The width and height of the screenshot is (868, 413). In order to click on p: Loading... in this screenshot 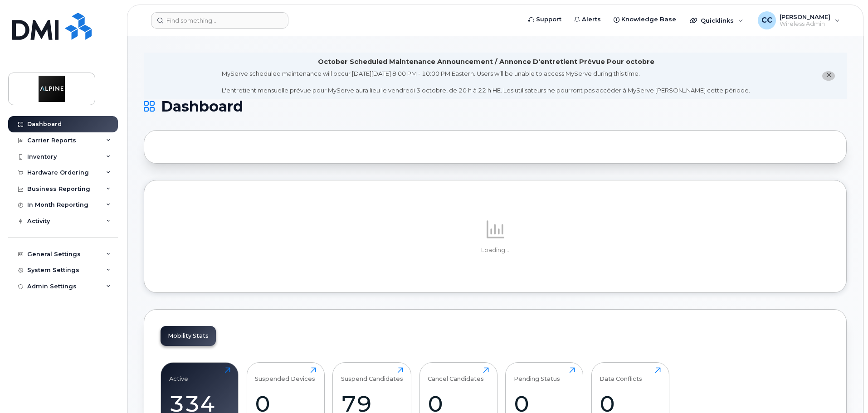, I will do `click(495, 250)`.